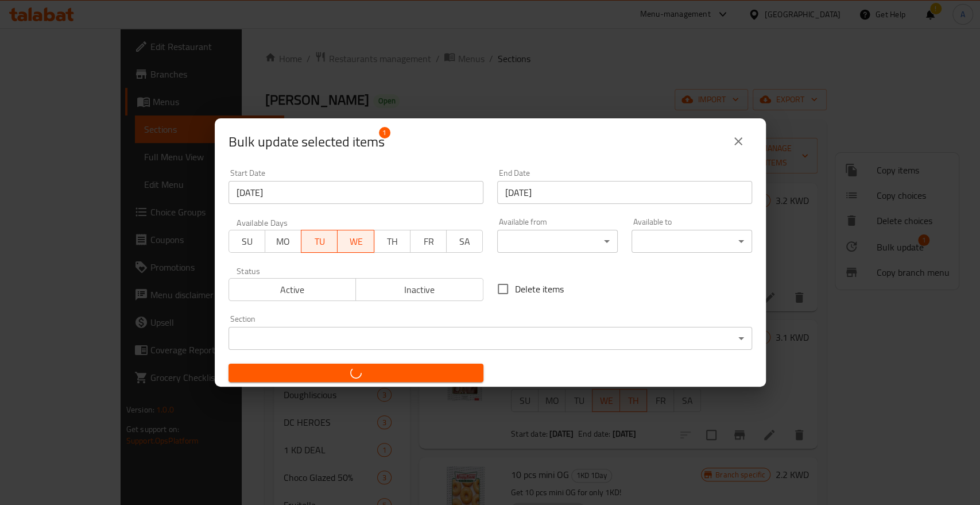 The height and width of the screenshot is (505, 980). What do you see at coordinates (292, 289) in the screenshot?
I see `button: Active` at bounding box center [292, 289].